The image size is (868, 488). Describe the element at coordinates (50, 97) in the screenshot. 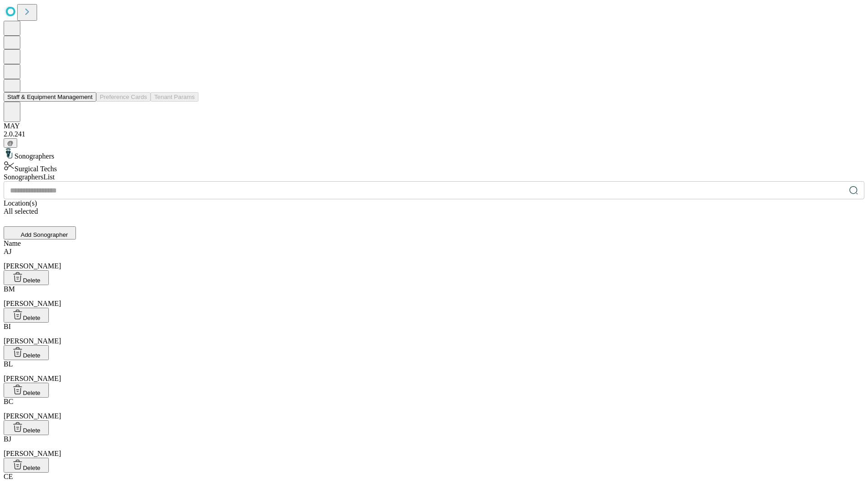

I see `button: Staff & Equipment Management` at that location.